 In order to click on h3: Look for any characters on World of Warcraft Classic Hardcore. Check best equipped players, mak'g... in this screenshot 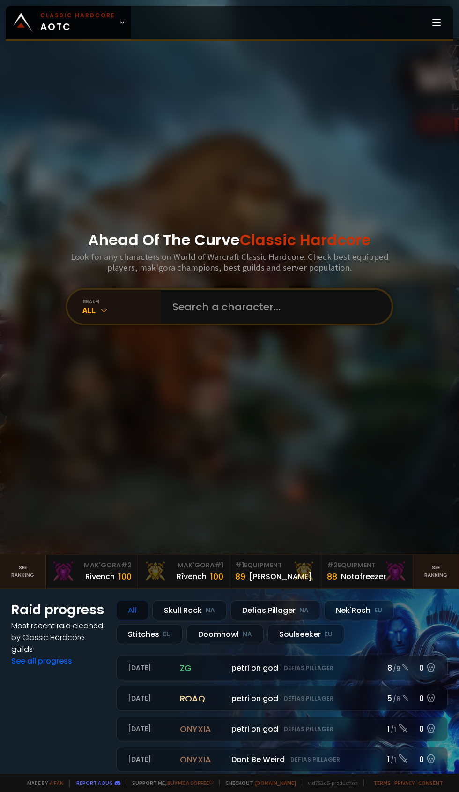, I will do `click(230, 262)`.